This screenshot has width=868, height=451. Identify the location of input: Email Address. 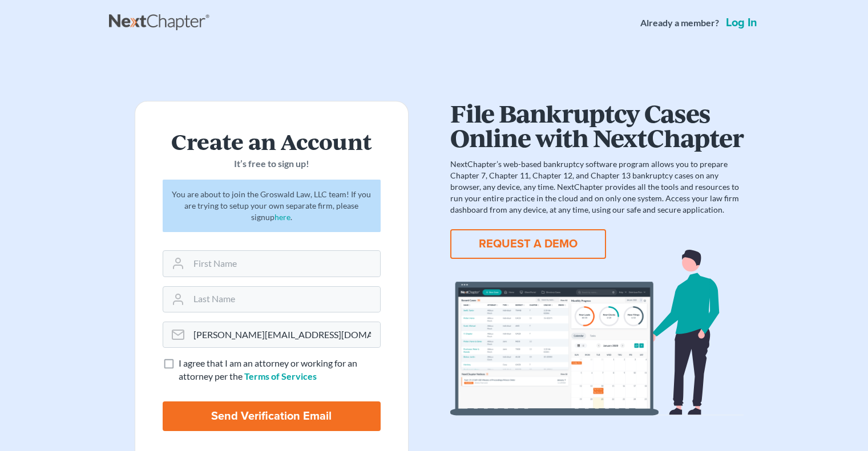
(284, 335).